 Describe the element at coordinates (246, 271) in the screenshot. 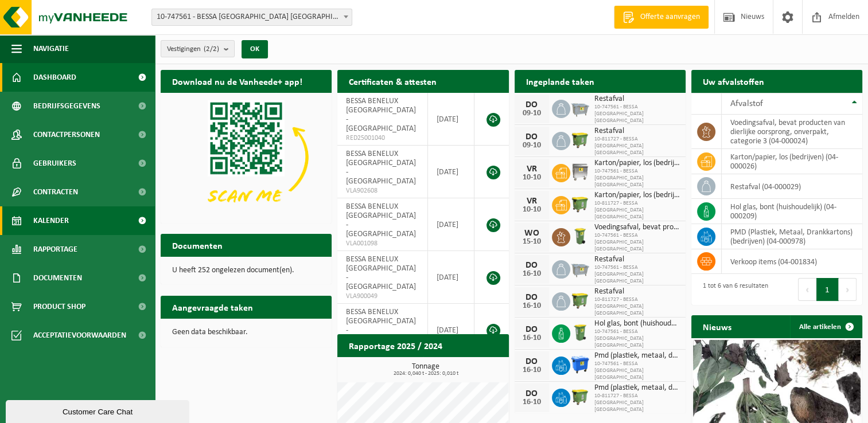

I see `p: U heeft 252 ongelezen document(en).` at that location.